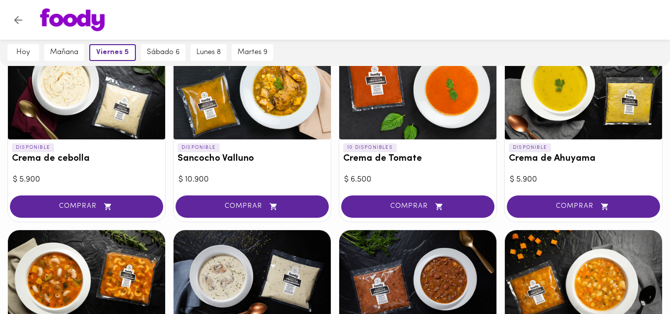  What do you see at coordinates (252, 92) in the screenshot?
I see `div: Sancocho Valluno` at bounding box center [252, 92].